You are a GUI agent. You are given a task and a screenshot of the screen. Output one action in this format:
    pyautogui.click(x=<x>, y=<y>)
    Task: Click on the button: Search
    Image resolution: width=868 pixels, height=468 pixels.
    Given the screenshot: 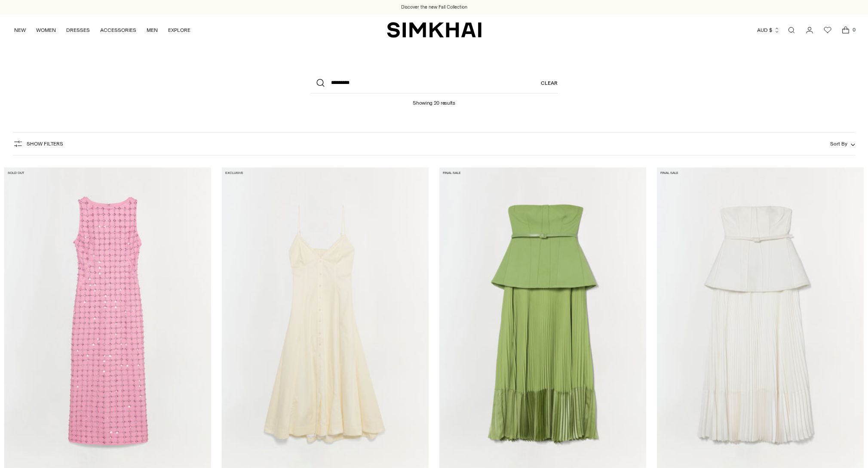 What is the action you would take?
    pyautogui.click(x=321, y=83)
    